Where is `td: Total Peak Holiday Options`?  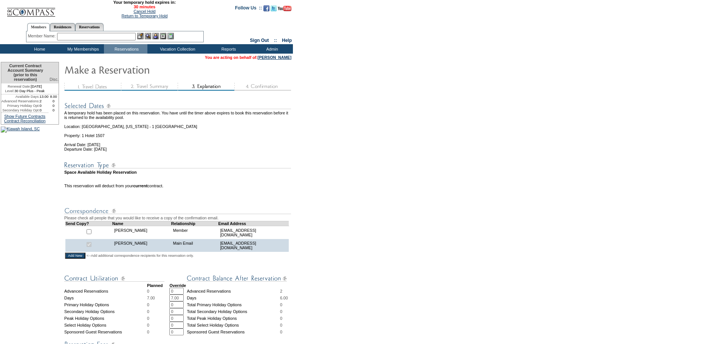
td: Total Peak Holiday Options is located at coordinates (233, 318).